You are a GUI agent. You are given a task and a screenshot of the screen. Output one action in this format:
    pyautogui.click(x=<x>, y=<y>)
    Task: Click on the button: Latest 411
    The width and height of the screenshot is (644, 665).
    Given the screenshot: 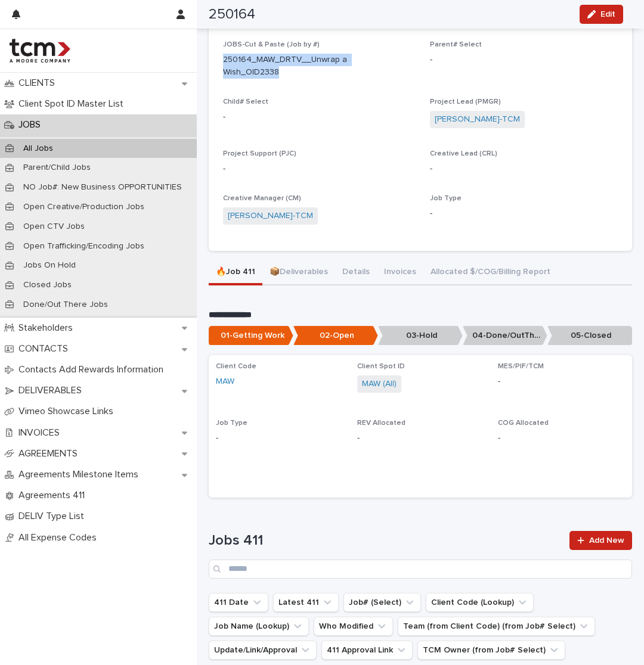 What is the action you would take?
    pyautogui.click(x=306, y=602)
    